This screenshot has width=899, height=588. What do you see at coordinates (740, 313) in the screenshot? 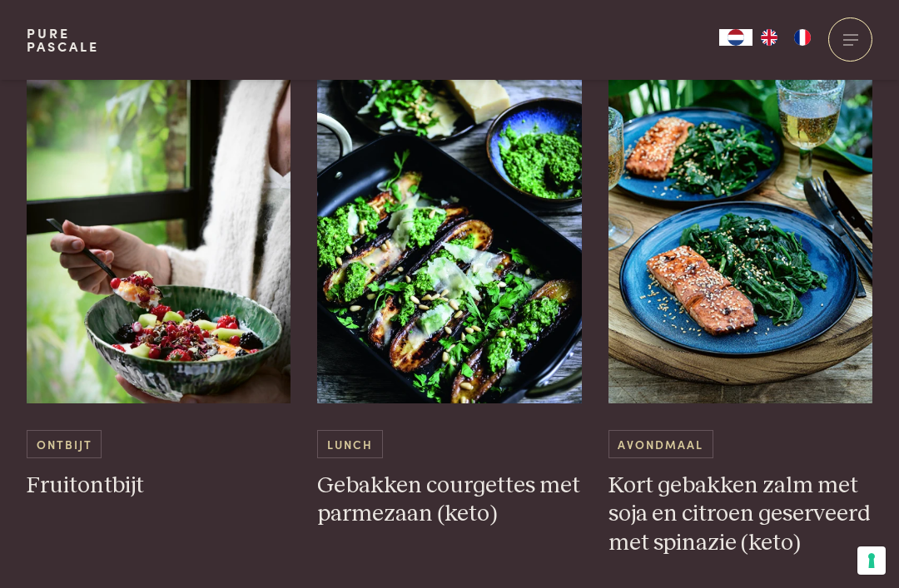
I see `a: Kort gebakken zalm met soja en citroen geserveerd met spinazie (keto) Avondmaal Kort gebakken zal...` at bounding box center [740, 313].